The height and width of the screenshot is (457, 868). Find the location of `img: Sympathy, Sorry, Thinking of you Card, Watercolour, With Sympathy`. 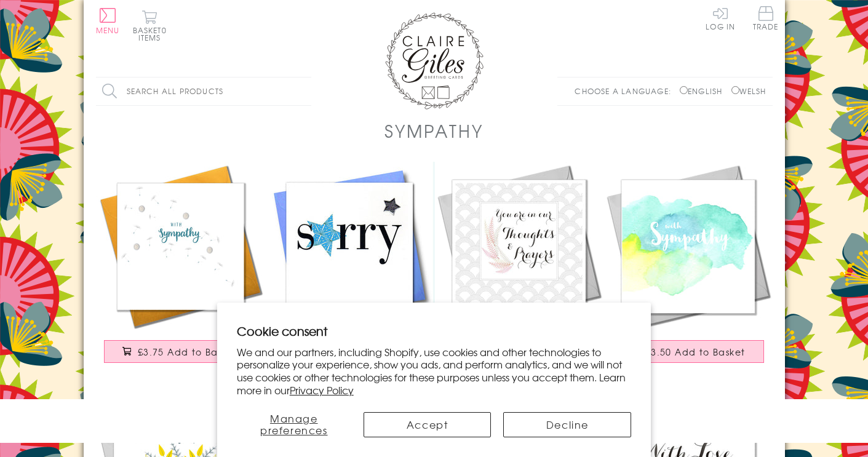

img: Sympathy, Sorry, Thinking of you Card, Watercolour, With Sympathy is located at coordinates (688, 246).